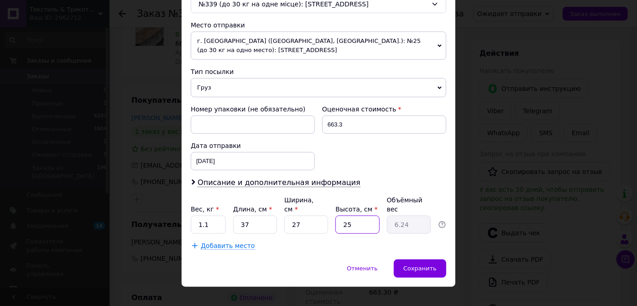  I want to click on label: Высота, см, so click(356, 209).